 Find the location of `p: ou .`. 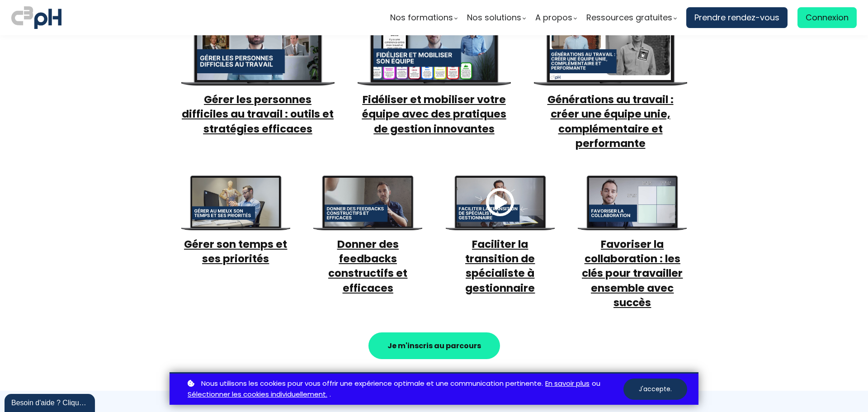

p: ou . is located at coordinates (404, 389).